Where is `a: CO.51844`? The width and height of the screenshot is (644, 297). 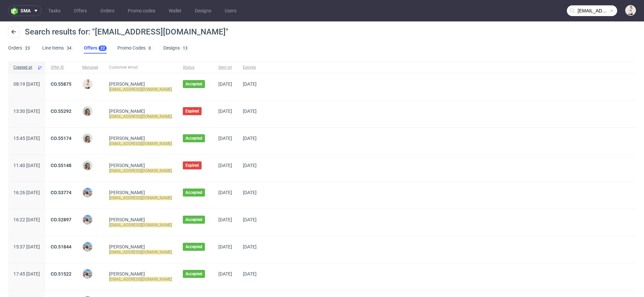 a: CO.51844 is located at coordinates (61, 247).